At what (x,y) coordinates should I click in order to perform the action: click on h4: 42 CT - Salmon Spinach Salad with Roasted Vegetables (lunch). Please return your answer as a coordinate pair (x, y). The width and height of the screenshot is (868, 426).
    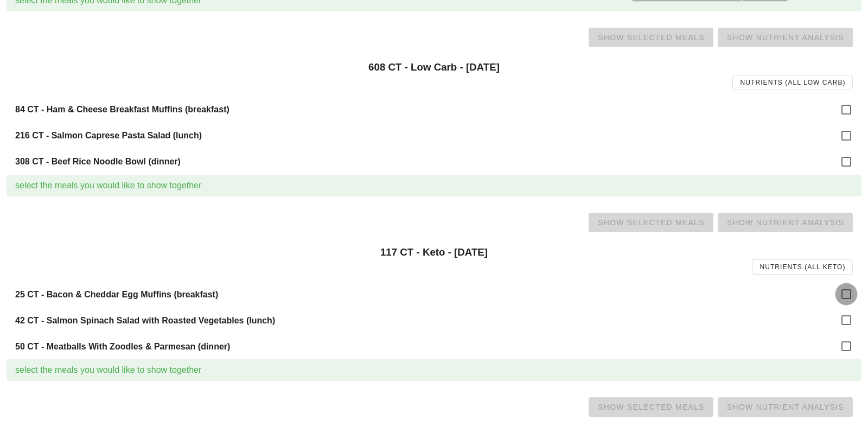
    Looking at the image, I should click on (423, 320).